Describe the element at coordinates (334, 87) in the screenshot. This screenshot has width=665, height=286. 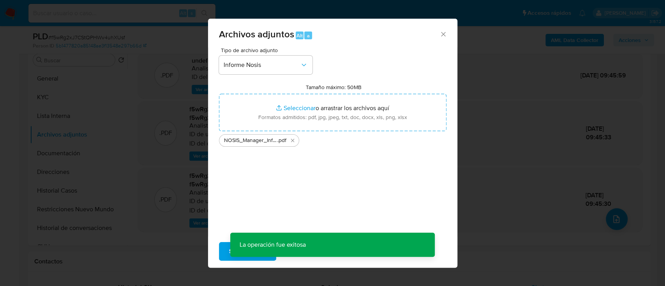
I see `label: Tamaño máximo: 50MB` at that location.